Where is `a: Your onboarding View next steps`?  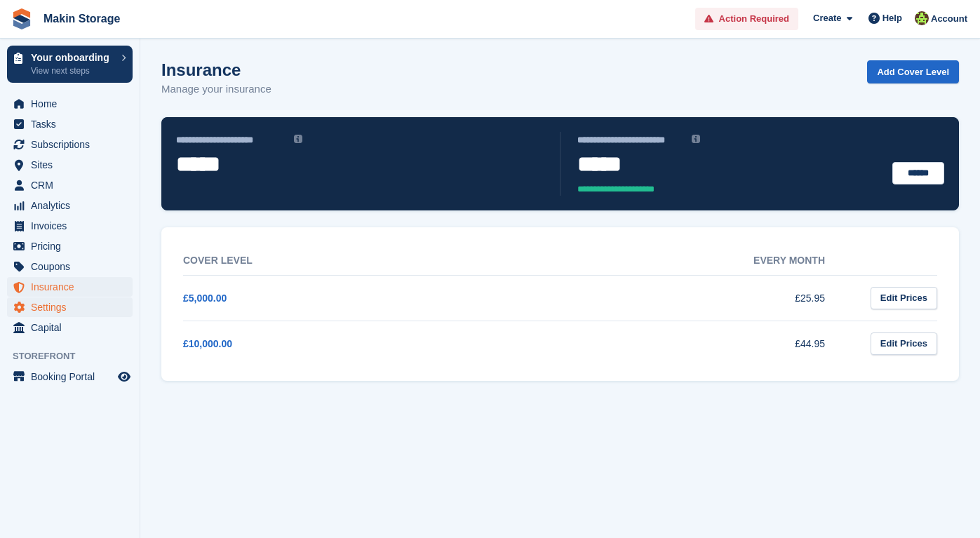 a: Your onboarding View next steps is located at coordinates (70, 64).